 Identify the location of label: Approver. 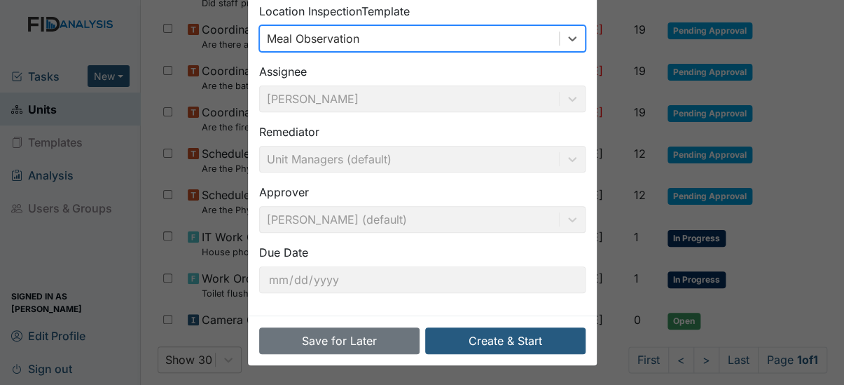
(284, 192).